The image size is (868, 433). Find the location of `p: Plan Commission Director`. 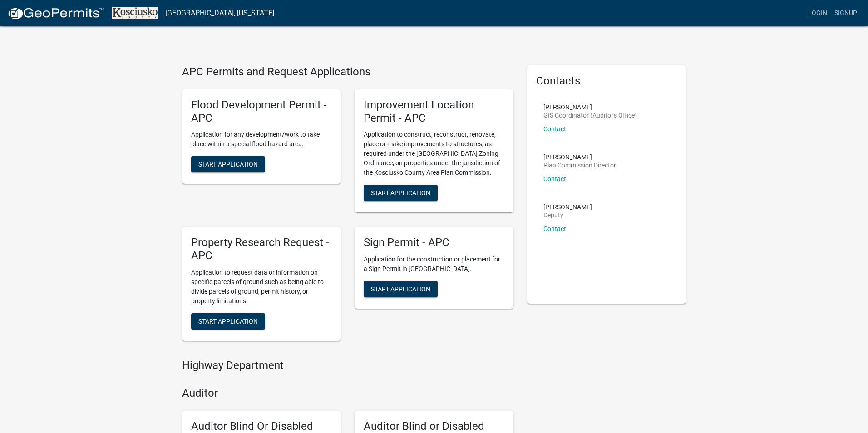

p: Plan Commission Director is located at coordinates (580, 166).